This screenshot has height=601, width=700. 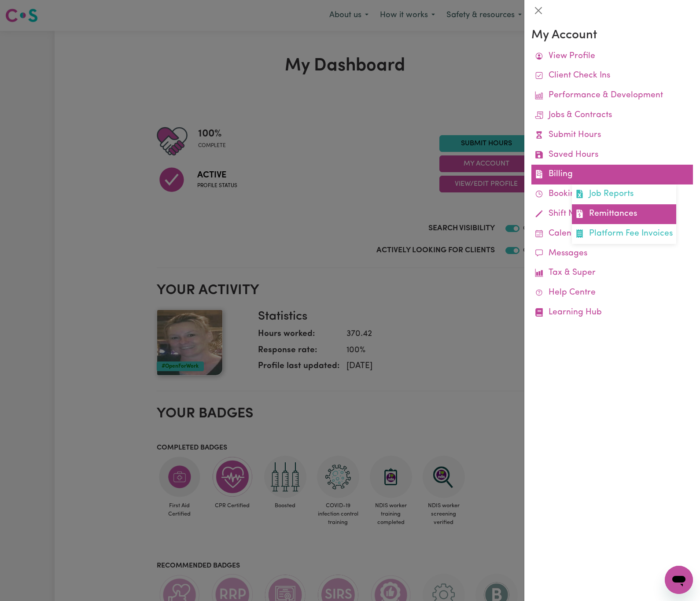 What do you see at coordinates (612, 56) in the screenshot?
I see `a: View Profile` at bounding box center [612, 56].